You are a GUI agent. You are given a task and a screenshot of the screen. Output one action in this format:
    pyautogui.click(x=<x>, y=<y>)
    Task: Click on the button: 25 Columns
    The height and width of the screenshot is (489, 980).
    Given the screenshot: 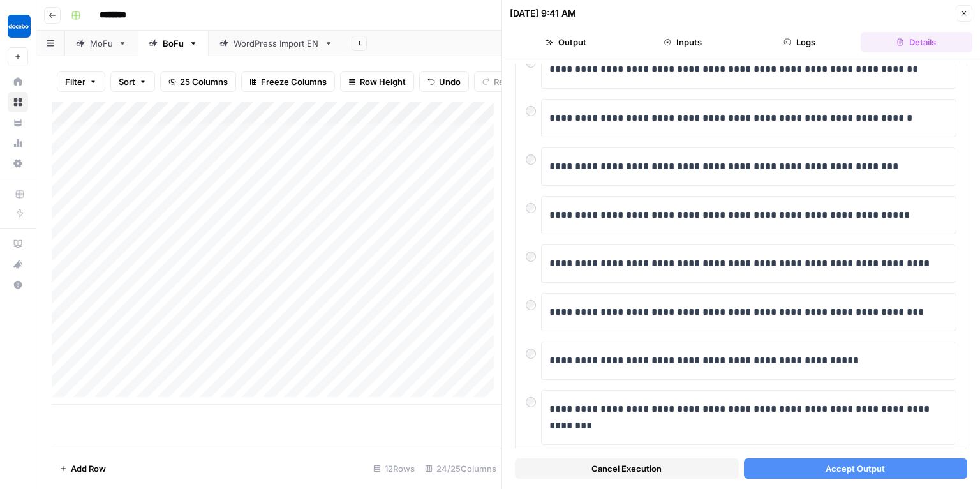 What is the action you would take?
    pyautogui.click(x=198, y=82)
    